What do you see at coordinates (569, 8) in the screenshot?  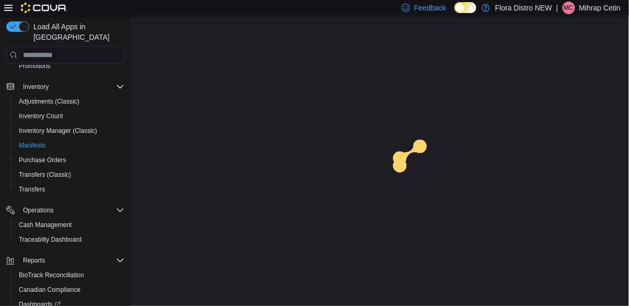 I see `div: Mihrap Cetin` at bounding box center [569, 8].